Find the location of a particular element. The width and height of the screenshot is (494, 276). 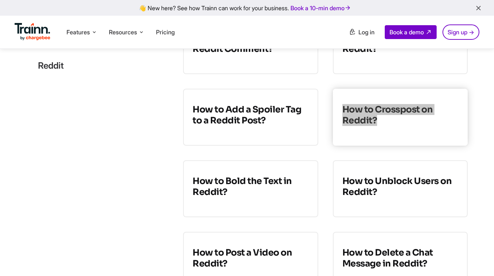

span: Log in is located at coordinates (366, 32).